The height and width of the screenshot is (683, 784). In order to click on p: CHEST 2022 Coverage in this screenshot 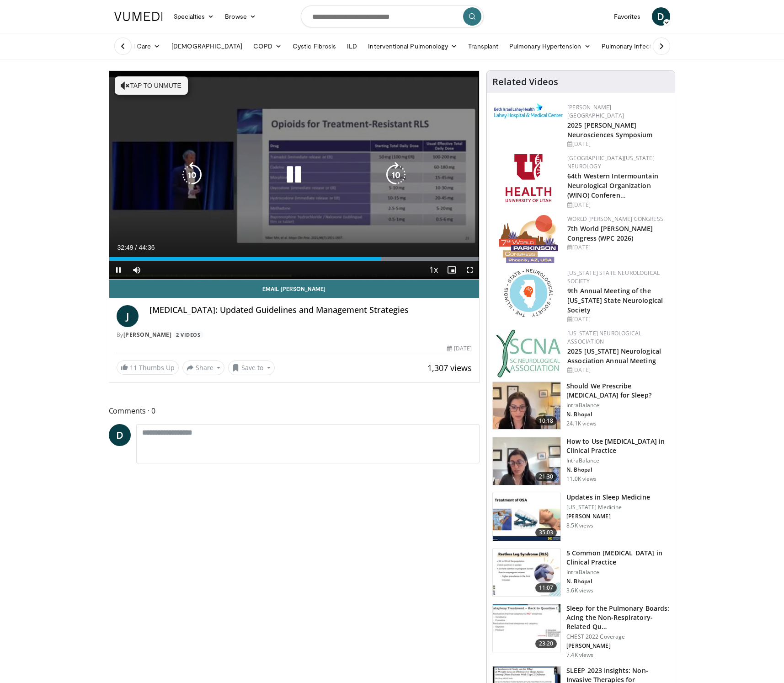, I will do `click(617, 636)`.